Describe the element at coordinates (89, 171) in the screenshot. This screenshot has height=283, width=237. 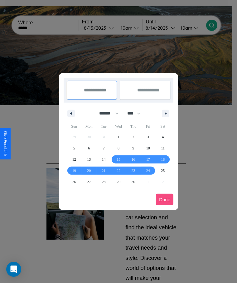
I see `span: 20` at that location.